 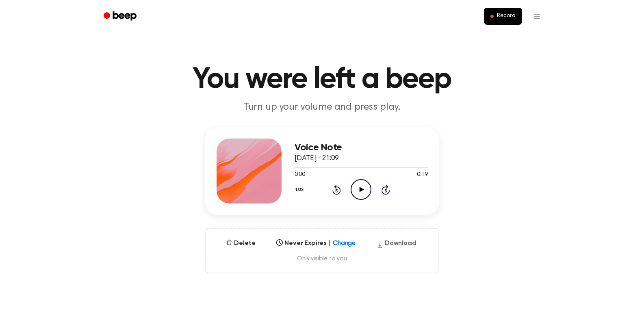 What do you see at coordinates (502, 16) in the screenshot?
I see `button: Record` at bounding box center [502, 16].